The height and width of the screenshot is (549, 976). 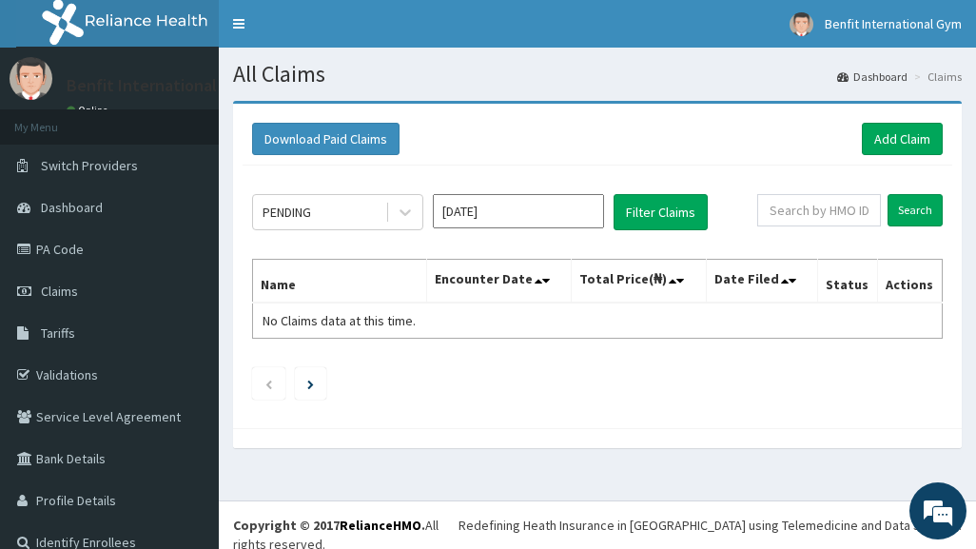 I want to click on th: Name, so click(x=339, y=281).